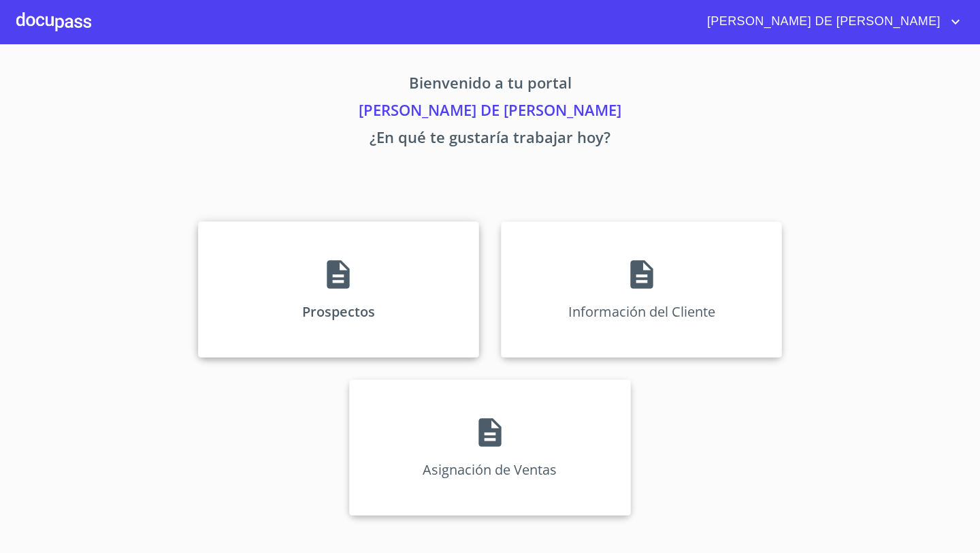  Describe the element at coordinates (490, 85) in the screenshot. I see `p: Bienvenido a tu portal` at that location.